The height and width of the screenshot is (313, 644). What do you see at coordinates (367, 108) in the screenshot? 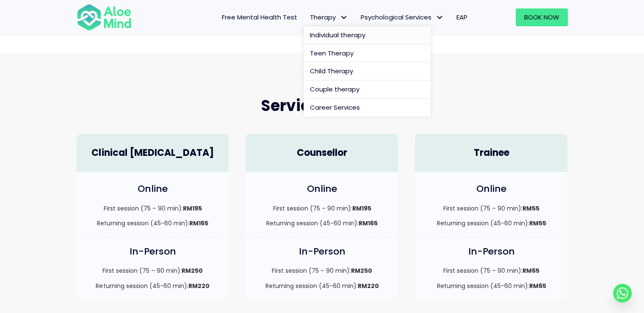
I see `a: Career Services` at bounding box center [367, 108].